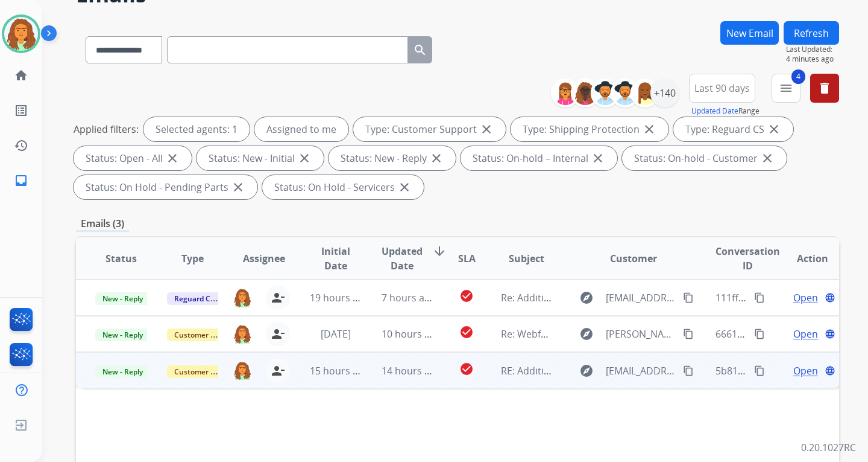 This screenshot has height=462, width=868. What do you see at coordinates (560, 297) in the screenshot?
I see `span: Re: Additional Information` at bounding box center [560, 297].